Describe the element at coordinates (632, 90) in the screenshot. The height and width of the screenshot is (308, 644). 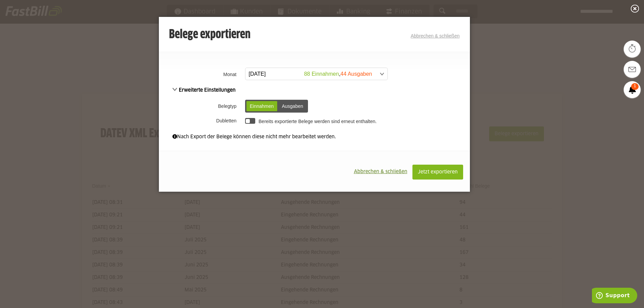
I see `a: 1` at that location.